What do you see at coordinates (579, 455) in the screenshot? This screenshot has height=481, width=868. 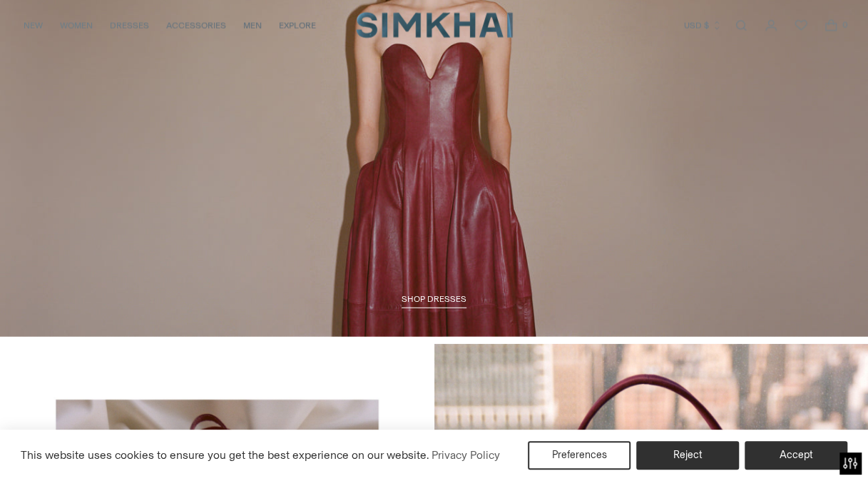 I see `button: Preferences` at bounding box center [579, 455].